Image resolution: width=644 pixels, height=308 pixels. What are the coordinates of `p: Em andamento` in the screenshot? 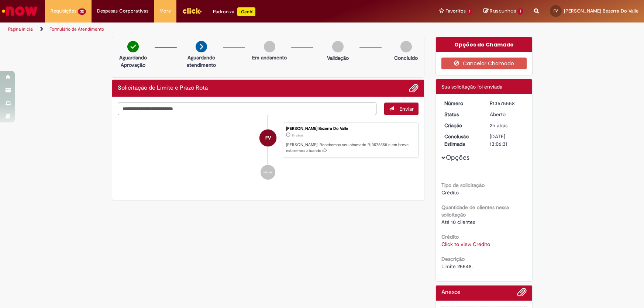 It's located at (270, 57).